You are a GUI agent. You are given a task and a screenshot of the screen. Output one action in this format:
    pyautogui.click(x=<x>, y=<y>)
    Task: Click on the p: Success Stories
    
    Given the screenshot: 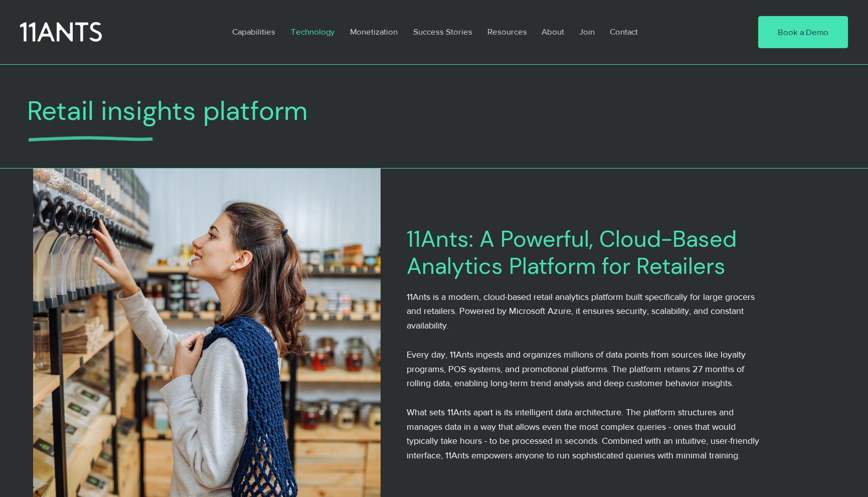 What is the action you would take?
    pyautogui.click(x=443, y=31)
    